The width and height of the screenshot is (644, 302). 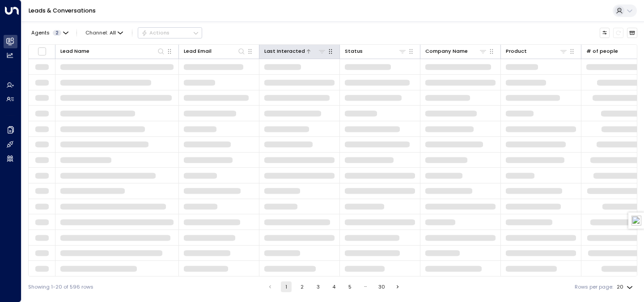 What do you see at coordinates (618, 32) in the screenshot?
I see `span: Refresh` at bounding box center [618, 32].